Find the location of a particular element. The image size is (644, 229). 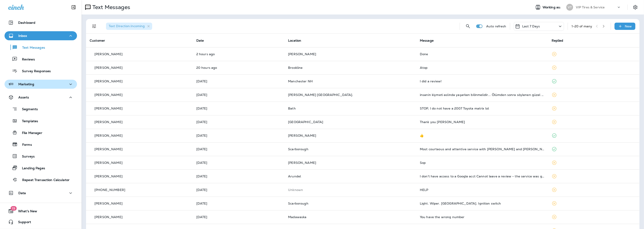

p: Data is located at coordinates (22, 193).